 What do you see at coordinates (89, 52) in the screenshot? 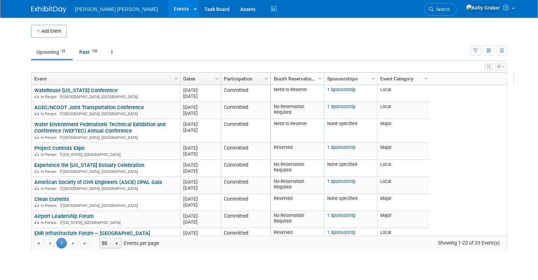
I see `a: Past133` at bounding box center [89, 52].